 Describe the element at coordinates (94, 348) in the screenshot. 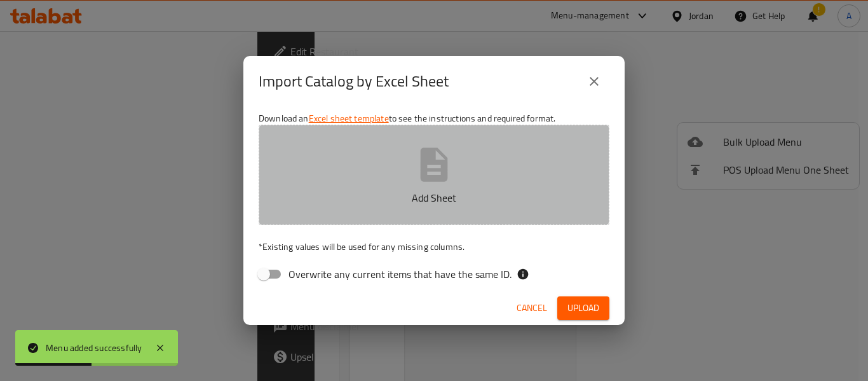

I see `div: Menu added successfully` at that location.